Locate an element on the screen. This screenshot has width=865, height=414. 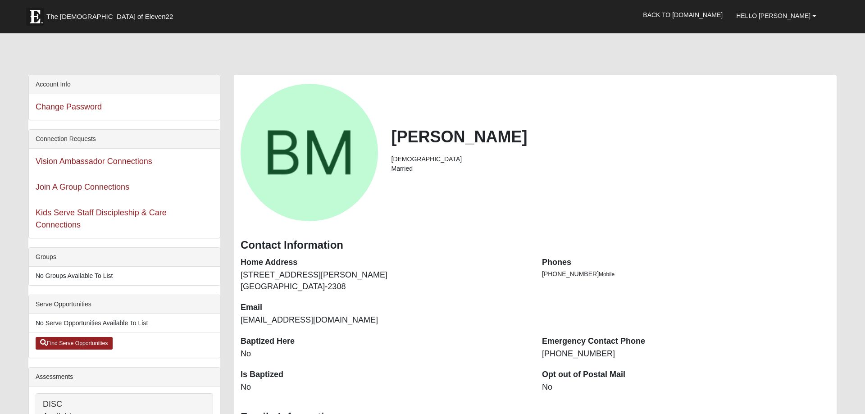
a: Join A Group Connections is located at coordinates (82, 187).